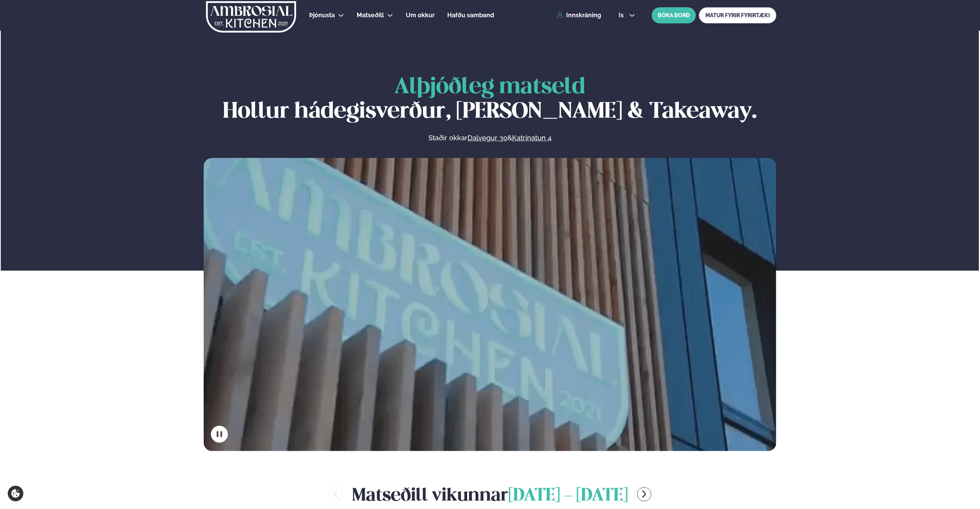 This screenshot has width=980, height=509. What do you see at coordinates (622, 15) in the screenshot?
I see `span: is` at bounding box center [622, 15].